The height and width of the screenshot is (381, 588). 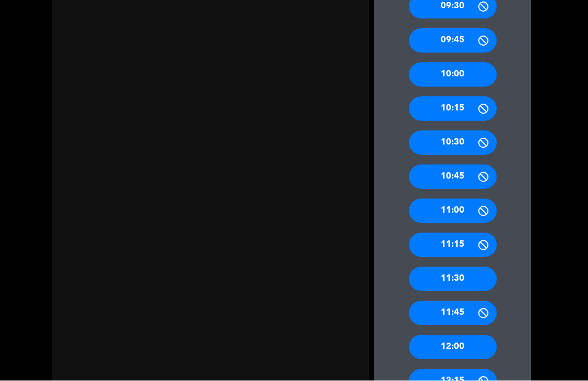 I want to click on div: 12:00, so click(x=453, y=347).